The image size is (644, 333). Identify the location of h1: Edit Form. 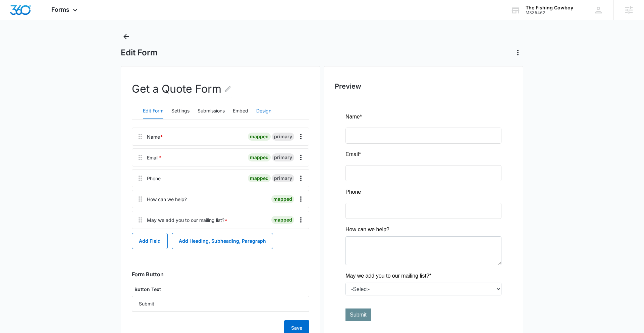
(139, 53).